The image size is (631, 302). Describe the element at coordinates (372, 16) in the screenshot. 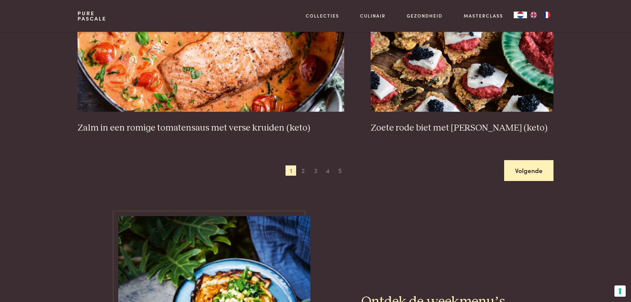

I see `a: Culinair` at that location.